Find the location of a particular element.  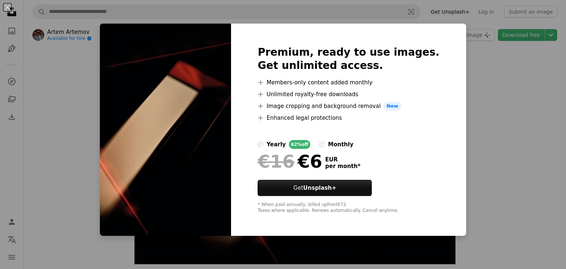

li: Members-only content added monthly is located at coordinates (348, 83).